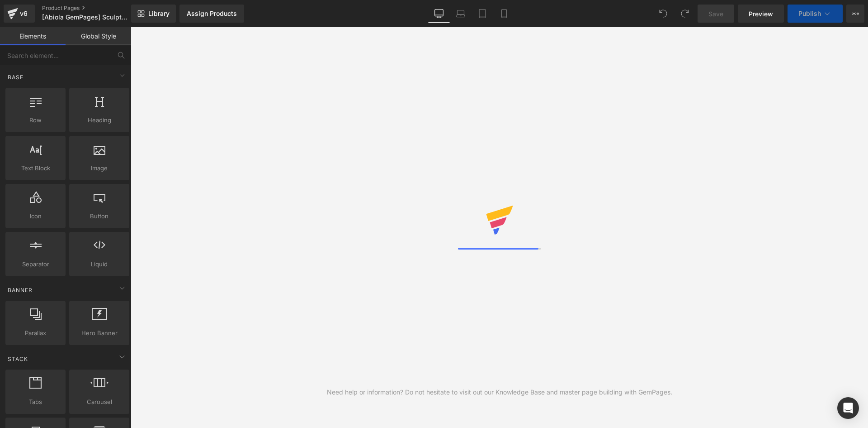 This screenshot has width=868, height=428. Describe the element at coordinates (154, 13) in the screenshot. I see `a: New Library` at that location.